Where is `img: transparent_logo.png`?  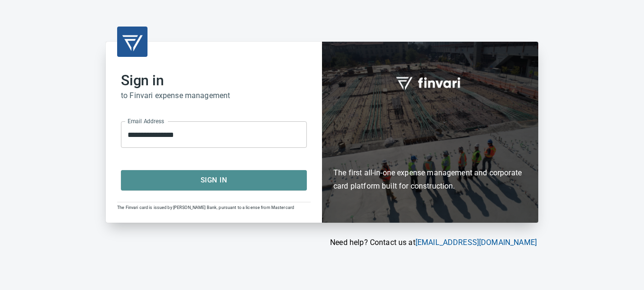 img: transparent_logo.png is located at coordinates (132, 42).